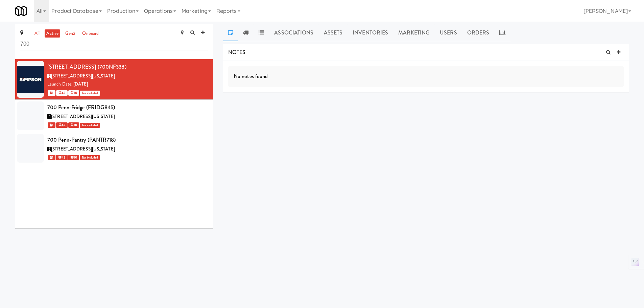 This screenshot has height=308, width=644. What do you see at coordinates (237, 52) in the screenshot?
I see `span: NOTES` at bounding box center [237, 52].